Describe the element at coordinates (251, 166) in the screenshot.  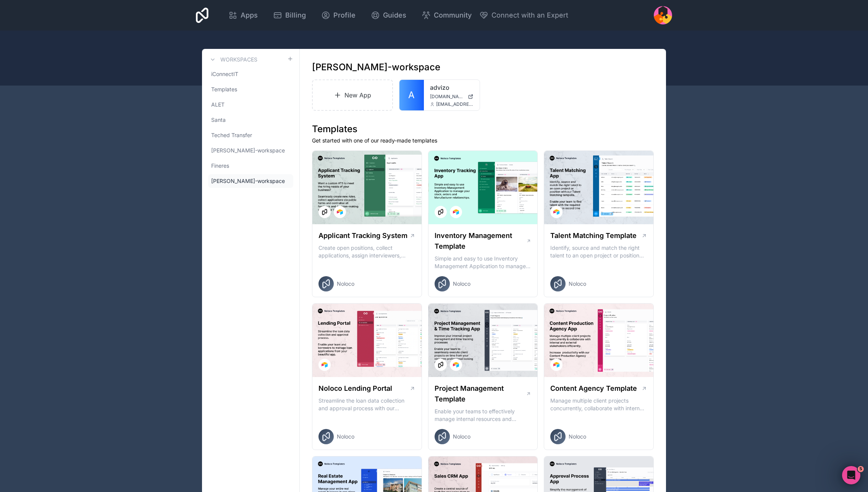
I see `a: Fineres` at that location.